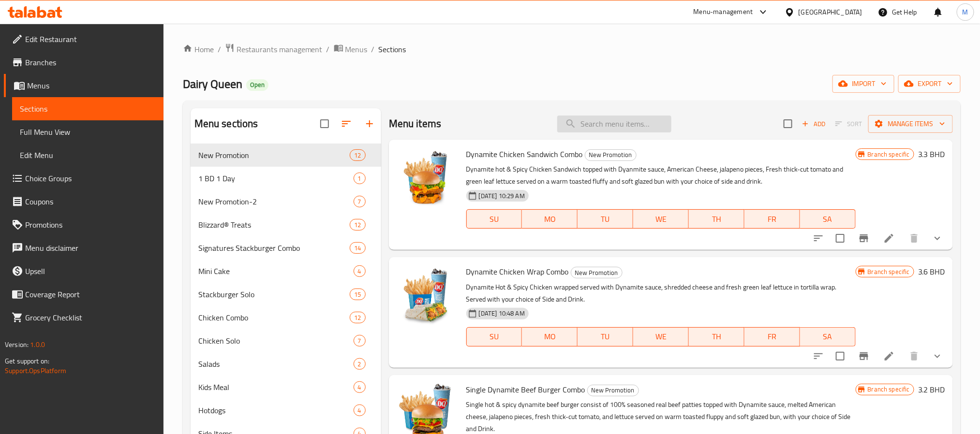  What do you see at coordinates (814, 123) in the screenshot?
I see `span: Add item` at bounding box center [814, 123].